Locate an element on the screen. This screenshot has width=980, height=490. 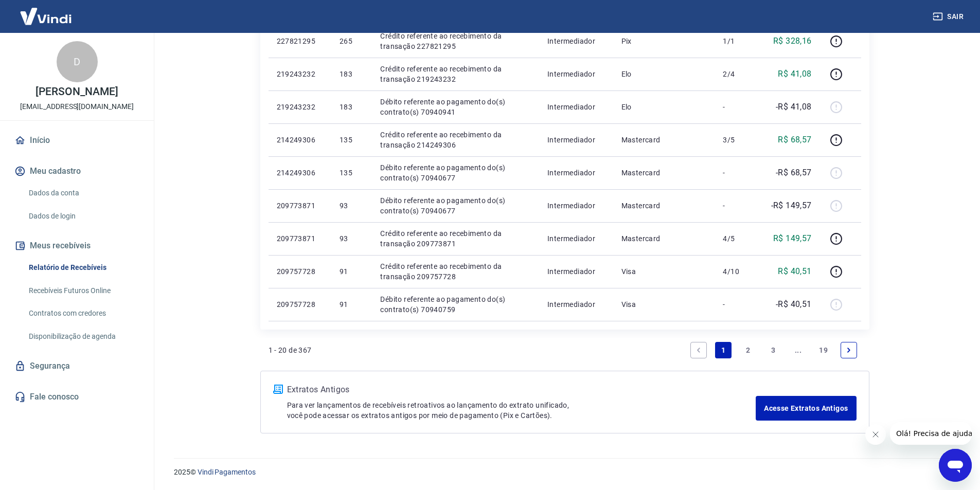
div: D is located at coordinates (77, 61).